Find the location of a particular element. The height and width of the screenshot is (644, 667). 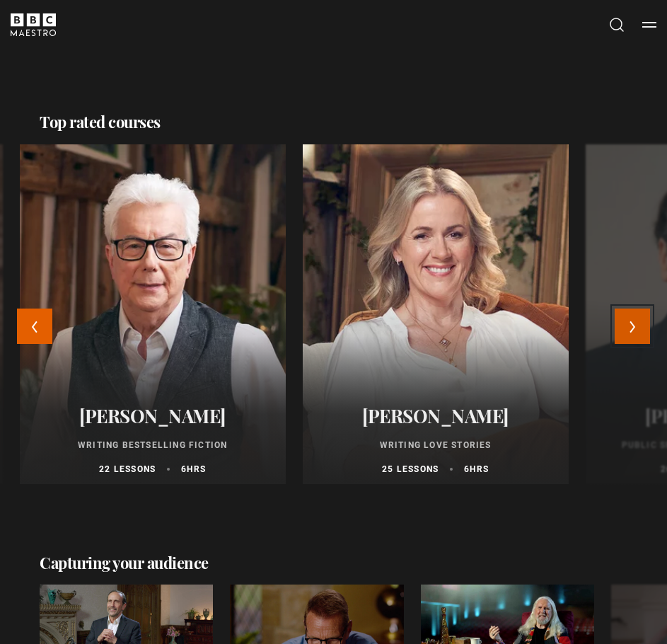

button: Toggle navigation is located at coordinates (650, 25).